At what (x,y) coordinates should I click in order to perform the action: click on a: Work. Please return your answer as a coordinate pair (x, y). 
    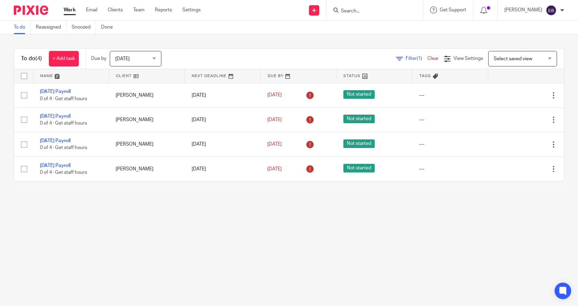
    Looking at the image, I should click on (69, 10).